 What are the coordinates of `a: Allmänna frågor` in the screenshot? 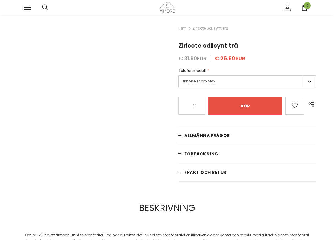 It's located at (247, 135).